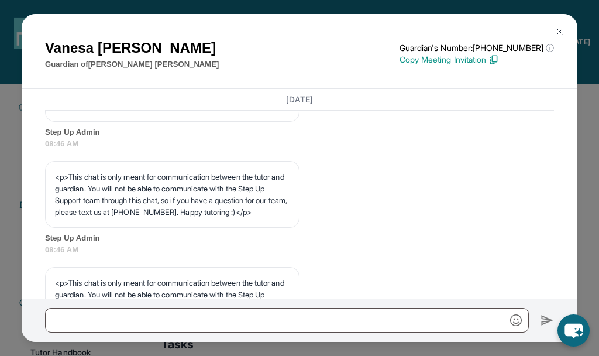 The height and width of the screenshot is (356, 599). Describe the element at coordinates (477, 60) in the screenshot. I see `p: Copy Meeting Invitation` at that location.